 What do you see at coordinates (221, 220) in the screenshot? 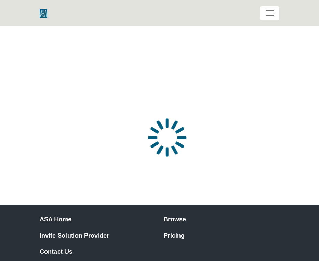
I see `p: Browse` at bounding box center [221, 220].